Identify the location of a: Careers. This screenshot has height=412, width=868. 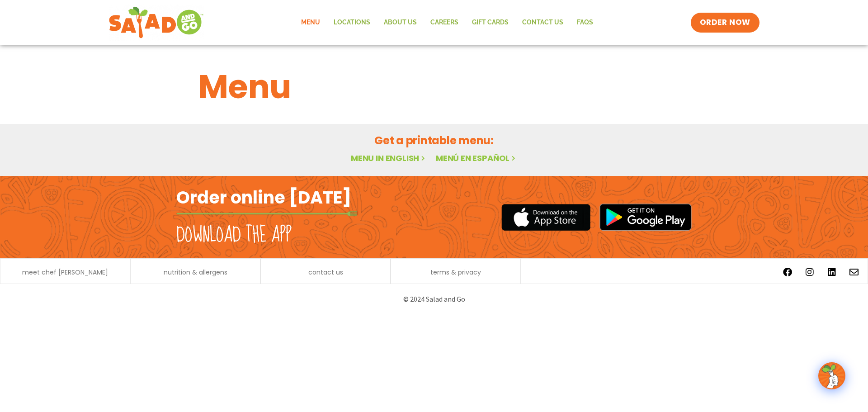
(445, 22).